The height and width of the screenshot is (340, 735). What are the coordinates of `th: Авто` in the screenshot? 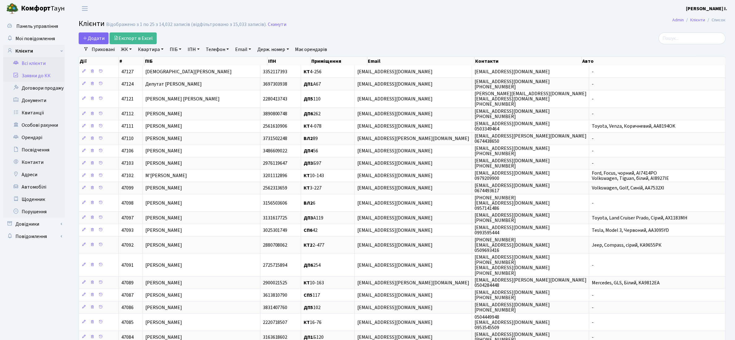 It's located at (654, 61).